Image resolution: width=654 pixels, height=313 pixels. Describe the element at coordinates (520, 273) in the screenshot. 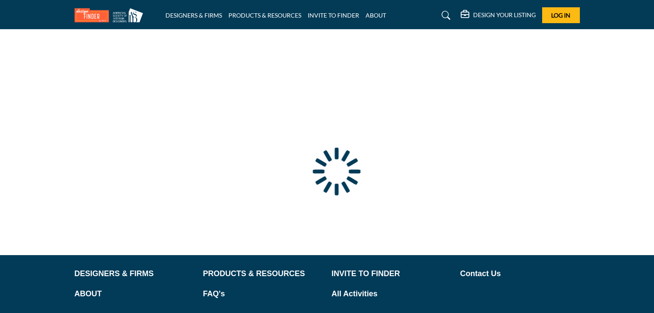

I see `a: Contact Us` at that location.